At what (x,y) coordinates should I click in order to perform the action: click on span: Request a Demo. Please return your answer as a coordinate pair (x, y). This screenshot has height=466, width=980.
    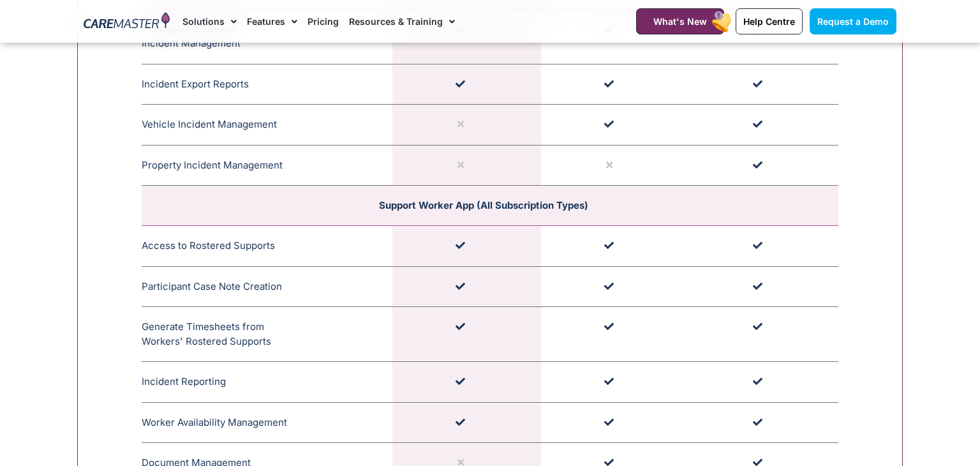
    Looking at the image, I should click on (854, 22).